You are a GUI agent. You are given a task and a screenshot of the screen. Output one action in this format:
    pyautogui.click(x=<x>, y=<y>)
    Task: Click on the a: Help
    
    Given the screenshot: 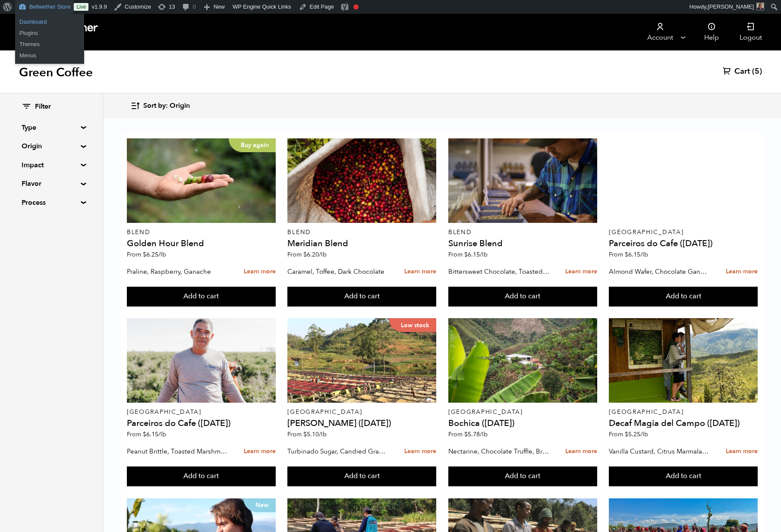 What is the action you would take?
    pyautogui.click(x=711, y=32)
    